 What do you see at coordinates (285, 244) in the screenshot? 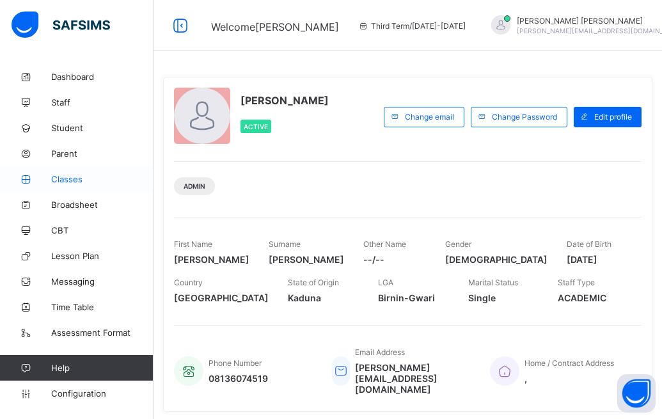
I see `span: Surname` at bounding box center [285, 244].